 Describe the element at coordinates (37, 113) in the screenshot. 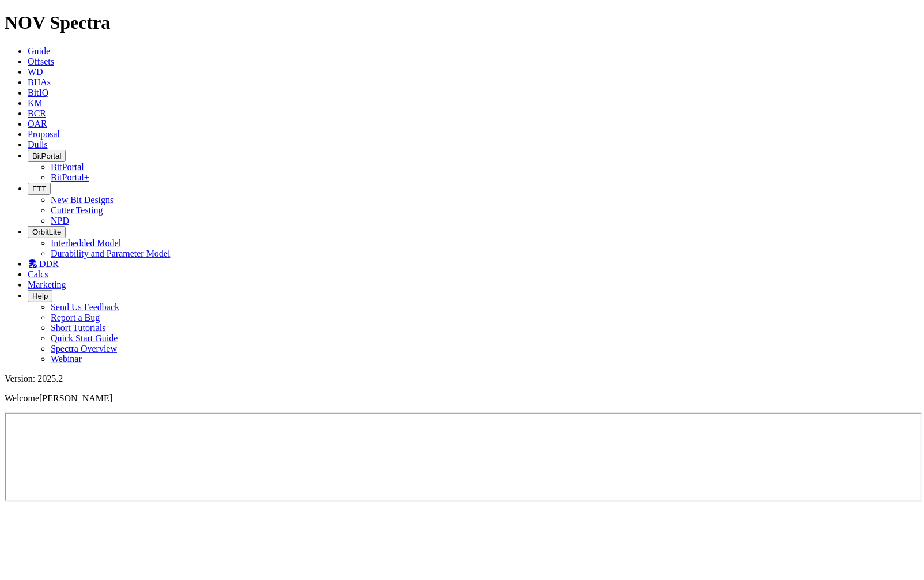

I see `span: BCR` at that location.